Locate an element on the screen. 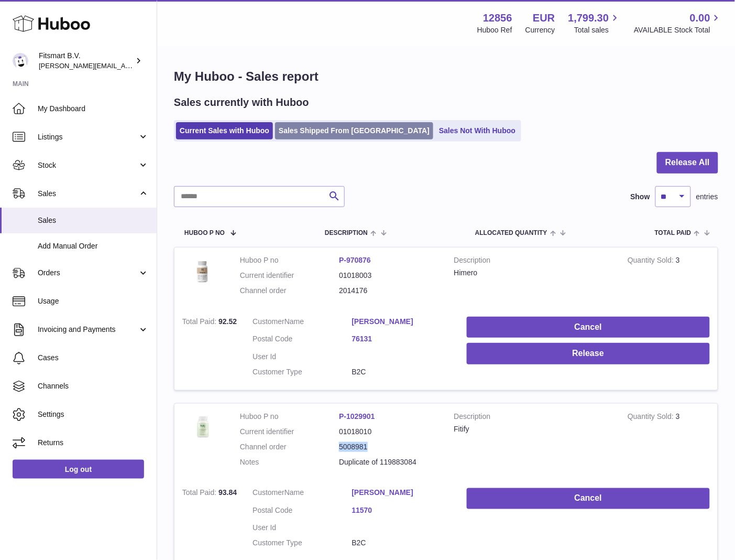 The height and width of the screenshot is (560, 735). span: entries is located at coordinates (707, 196).